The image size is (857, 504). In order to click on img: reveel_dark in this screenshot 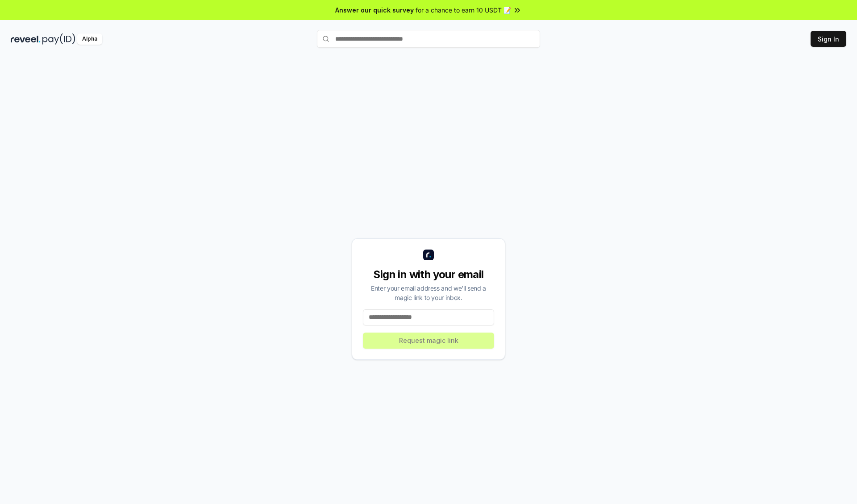, I will do `click(26, 39)`.